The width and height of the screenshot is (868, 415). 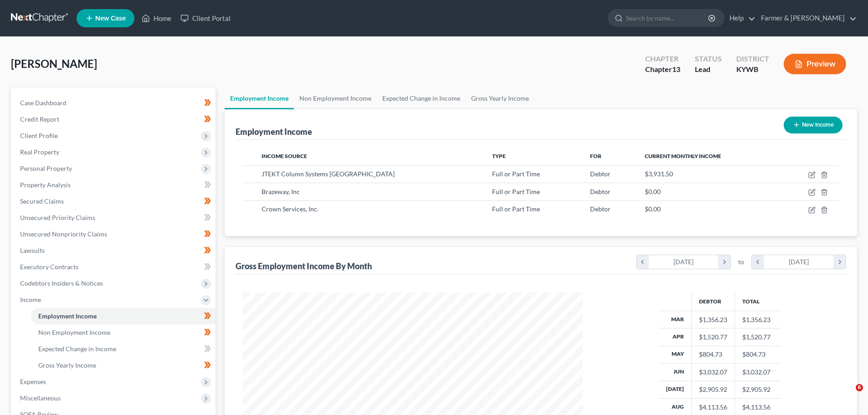 I want to click on a: Case Dashboard, so click(x=114, y=103).